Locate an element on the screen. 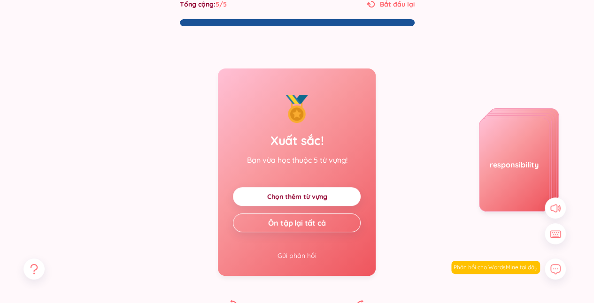 Image resolution: width=594 pixels, height=303 pixels. button: Chọn thêm từ vựng is located at coordinates (297, 197).